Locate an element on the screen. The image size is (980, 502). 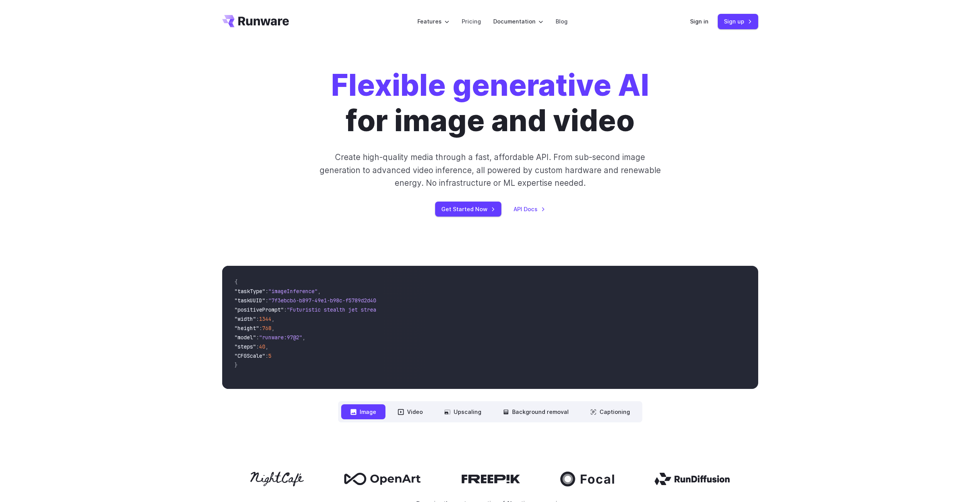
p: Create high-quality media through a fast, affordable API. From sub-second image generation to adv... is located at coordinates (490, 170).